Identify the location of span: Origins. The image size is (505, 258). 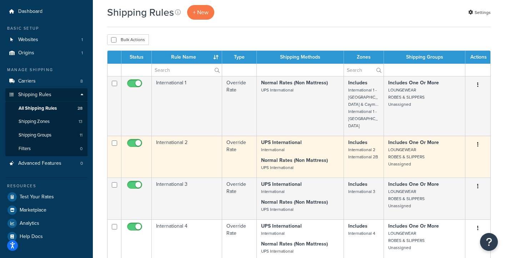
(26, 53).